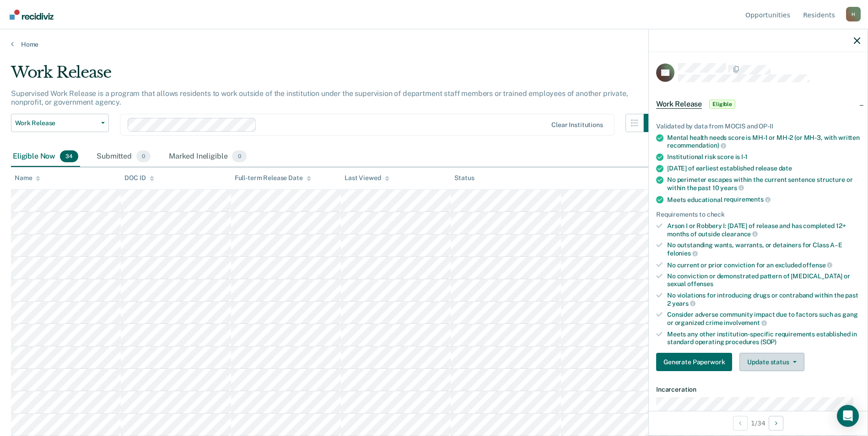  What do you see at coordinates (577, 125) in the screenshot?
I see `div: Clear institutions` at bounding box center [577, 125].